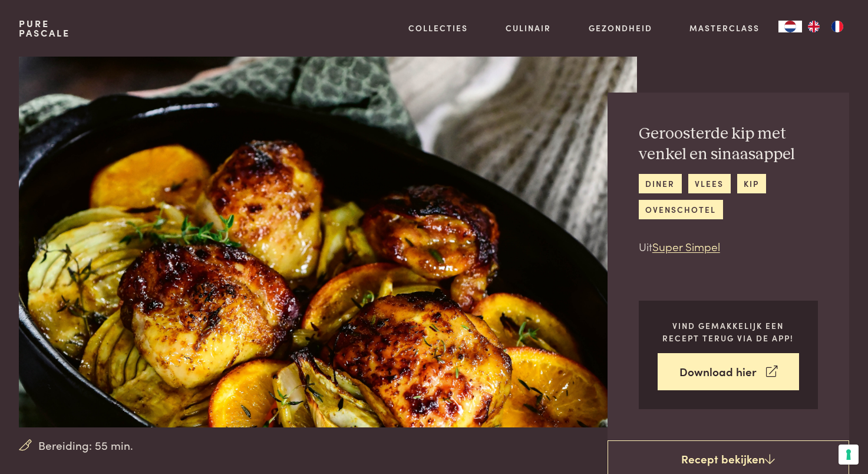  Describe the element at coordinates (814, 26) in the screenshot. I see `a: EN` at that location.